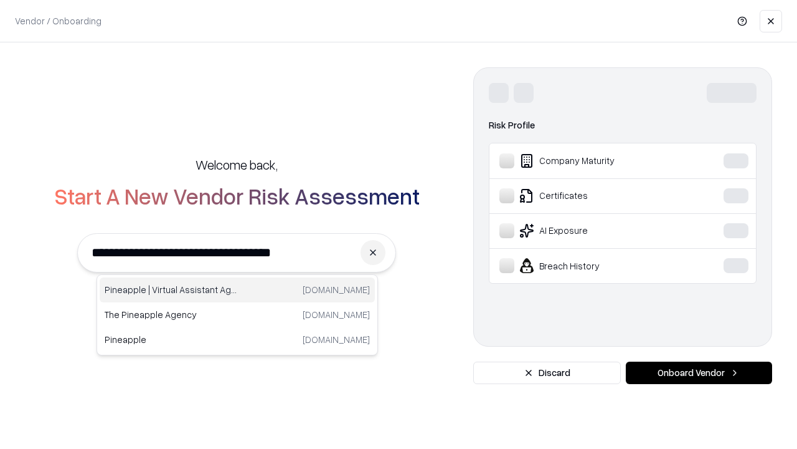 This screenshot has height=449, width=797. What do you see at coordinates (237, 315) in the screenshot?
I see `div: Suggestions` at bounding box center [237, 315].